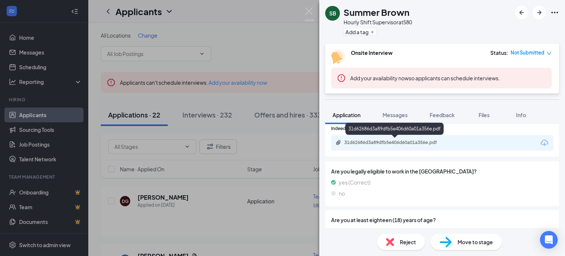  Describe the element at coordinates (475, 242) in the screenshot. I see `span: Move to stage` at that location.